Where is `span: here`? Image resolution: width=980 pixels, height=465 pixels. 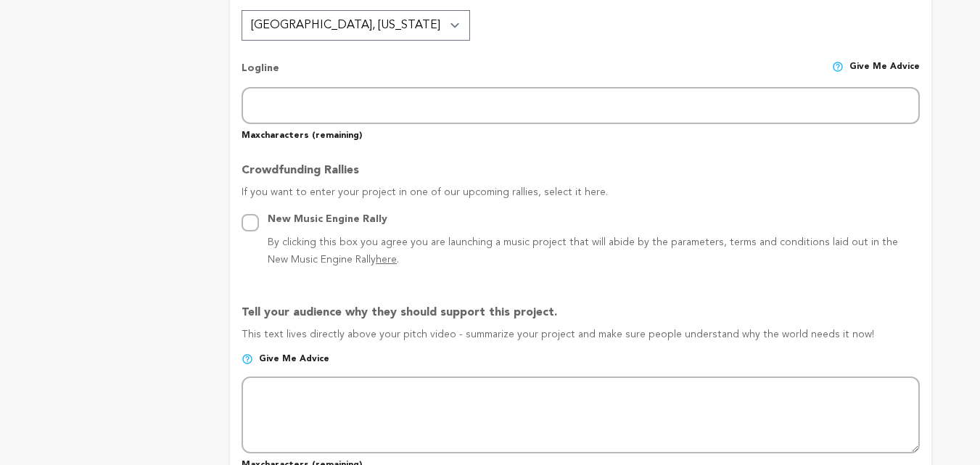
span: here is located at coordinates (386, 260).